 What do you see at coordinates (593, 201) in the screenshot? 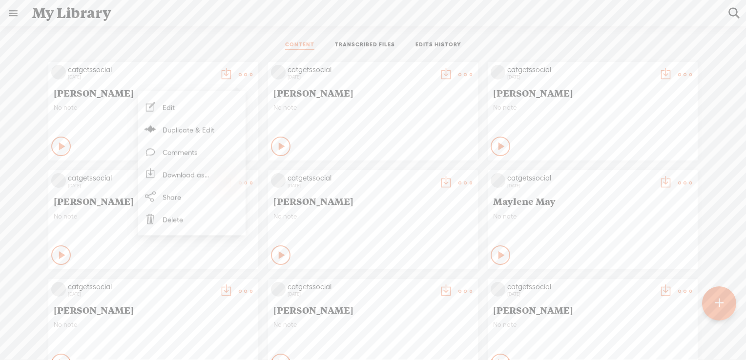
I see `span: Maylene May` at bounding box center [593, 201].